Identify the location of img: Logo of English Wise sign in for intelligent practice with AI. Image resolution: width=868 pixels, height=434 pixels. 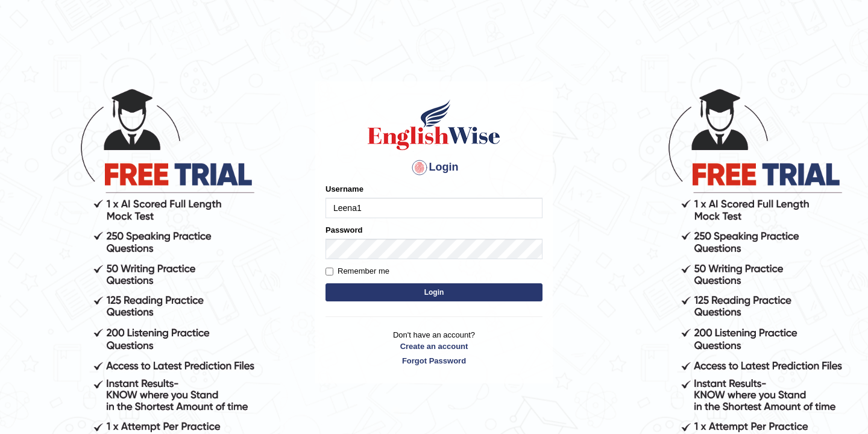
(434, 124).